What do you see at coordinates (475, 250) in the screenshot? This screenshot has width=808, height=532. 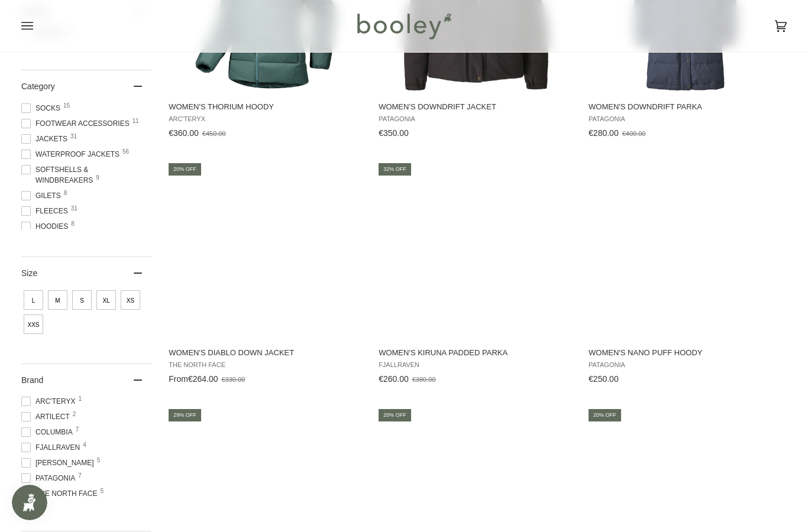 I see `img: Fjallraven Women's Kiruna Padded Parka Acorn - Booley Galway` at bounding box center [475, 250].